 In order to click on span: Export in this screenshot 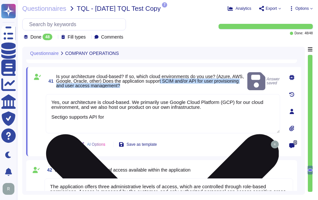, I will do `click(271, 8)`.